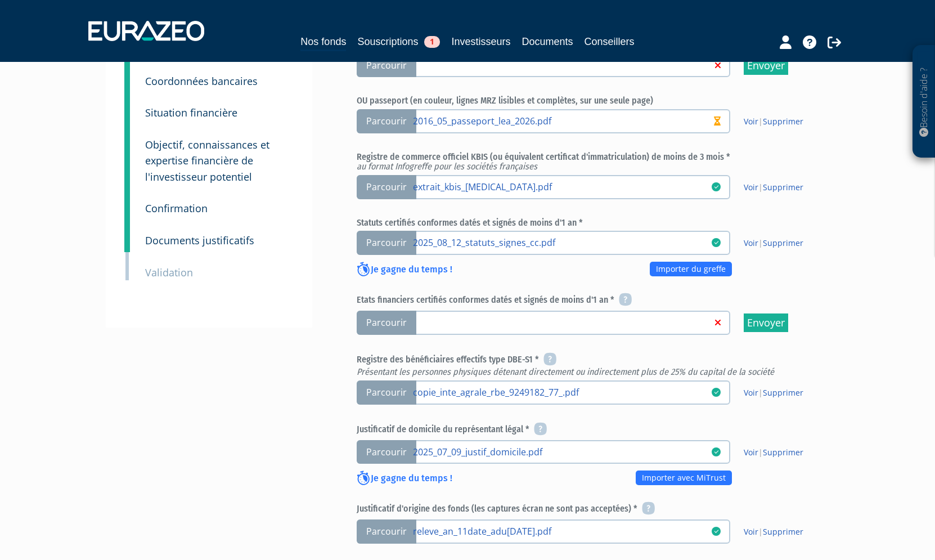 The width and height of the screenshot is (935, 560). I want to click on a: 7, so click(127, 235).